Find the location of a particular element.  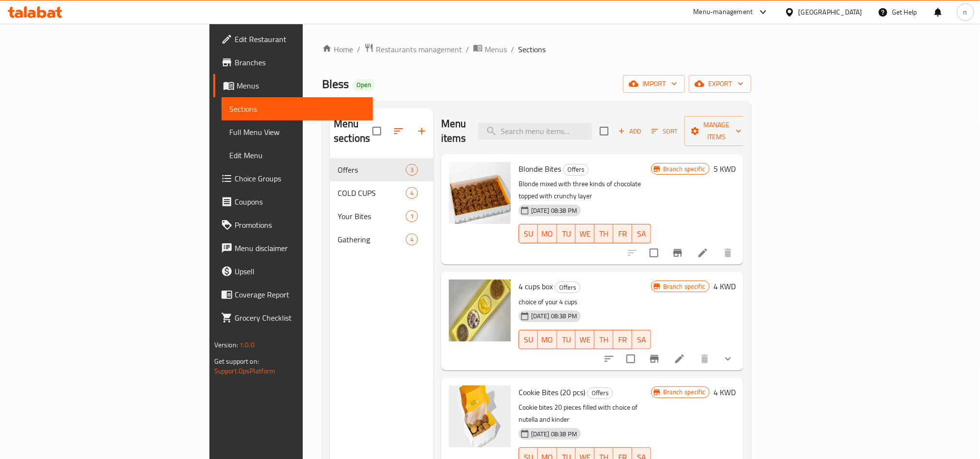

button: Add section is located at coordinates (422, 131).